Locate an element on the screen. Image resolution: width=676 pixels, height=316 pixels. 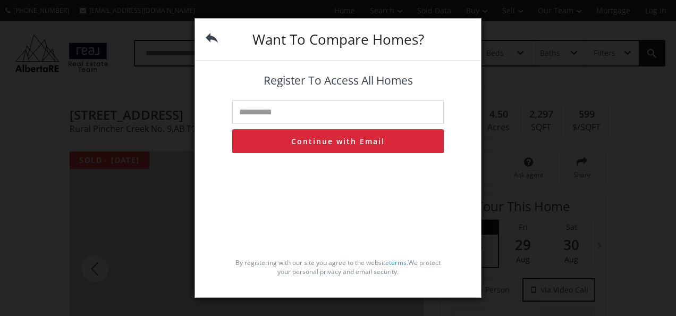
img: back is located at coordinates (212, 38).